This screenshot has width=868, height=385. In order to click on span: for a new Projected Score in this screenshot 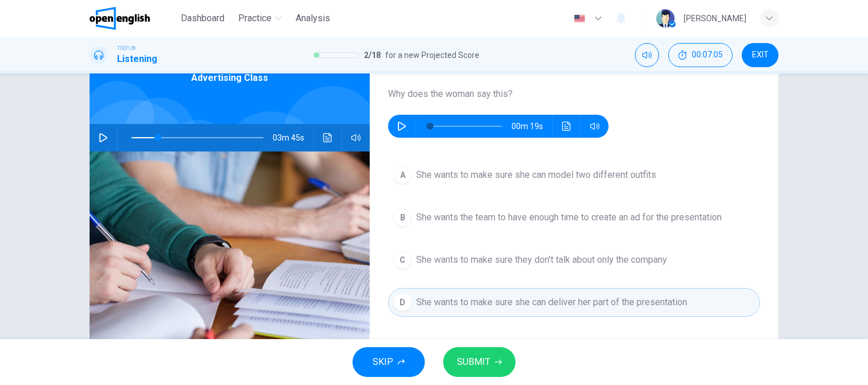, I will do `click(433, 55)`.